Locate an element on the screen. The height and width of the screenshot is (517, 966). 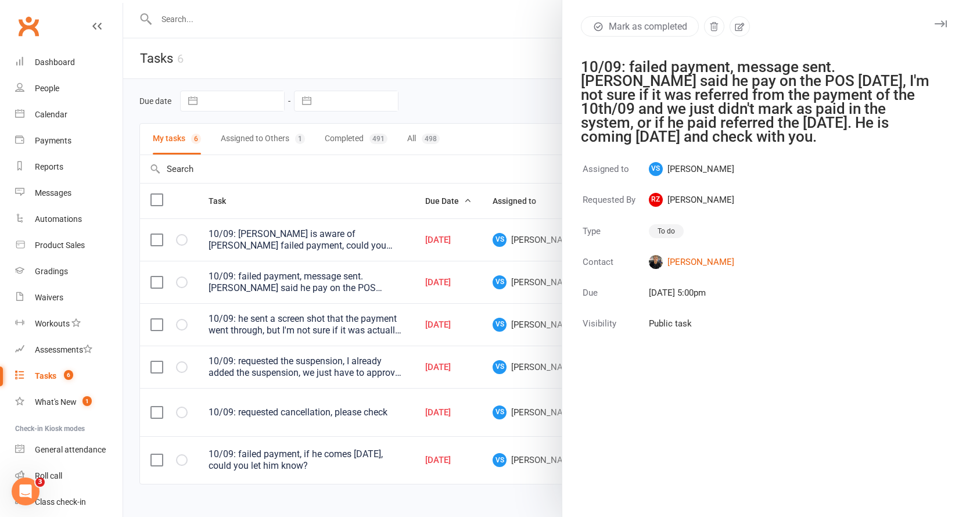
div: Class check-in is located at coordinates (60, 502).